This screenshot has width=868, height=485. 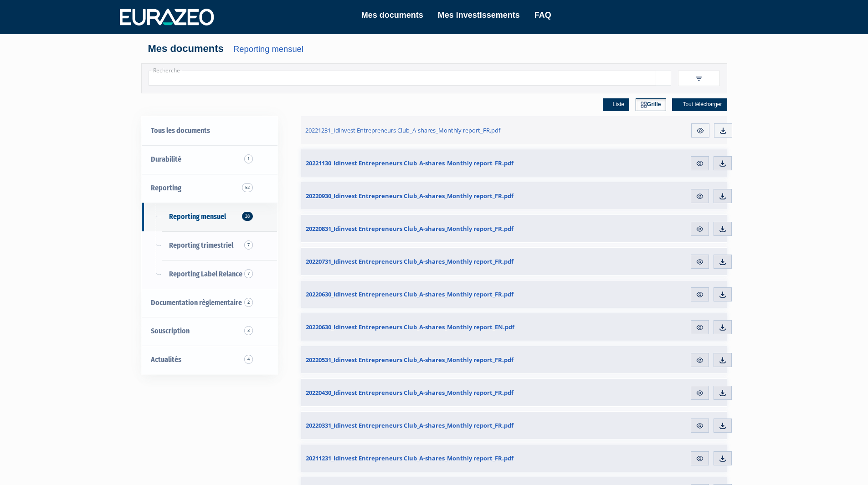 I want to click on a: Tous les documents, so click(x=209, y=130).